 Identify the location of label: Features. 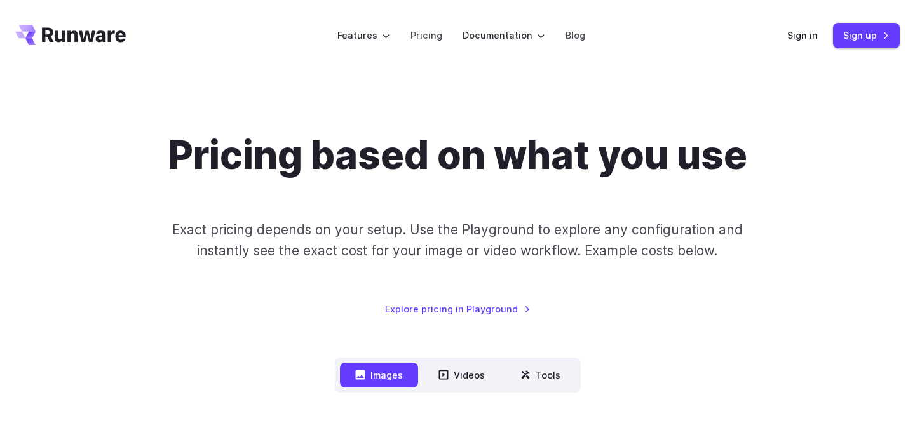
(364, 35).